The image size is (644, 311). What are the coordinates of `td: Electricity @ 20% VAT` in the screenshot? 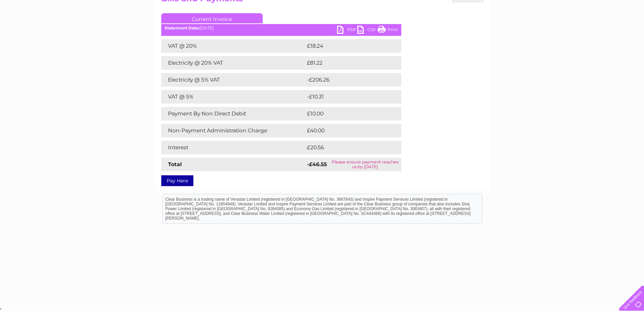 It's located at (233, 63).